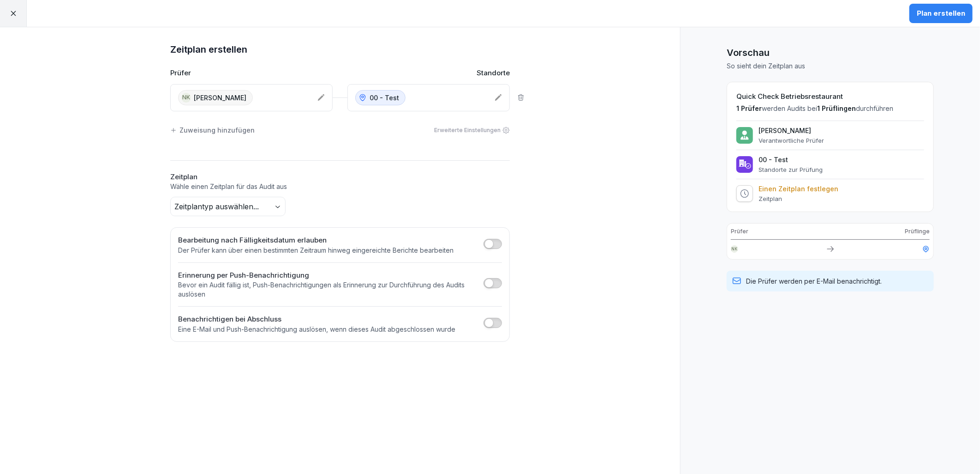  Describe the element at coordinates (814, 280) in the screenshot. I see `p: Die Prüfer werden per E-Mail benachrichtigt.` at that location.